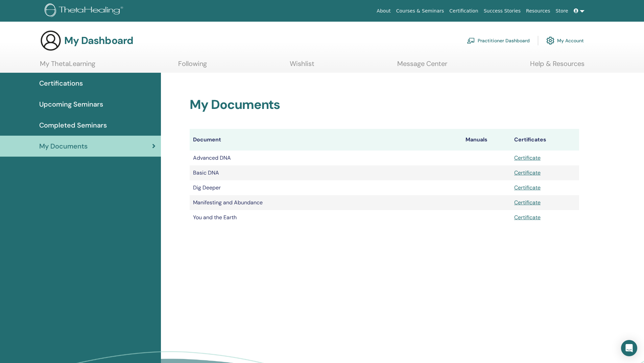 This screenshot has height=363, width=644. Describe the element at coordinates (550, 40) in the screenshot. I see `img: cog.svg` at that location.